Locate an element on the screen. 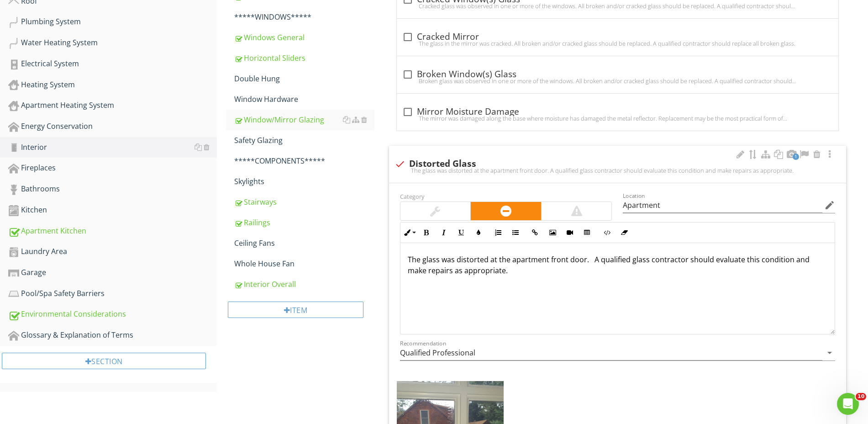 This screenshot has width=868, height=424. div: Bathrooms is located at coordinates (113, 189).